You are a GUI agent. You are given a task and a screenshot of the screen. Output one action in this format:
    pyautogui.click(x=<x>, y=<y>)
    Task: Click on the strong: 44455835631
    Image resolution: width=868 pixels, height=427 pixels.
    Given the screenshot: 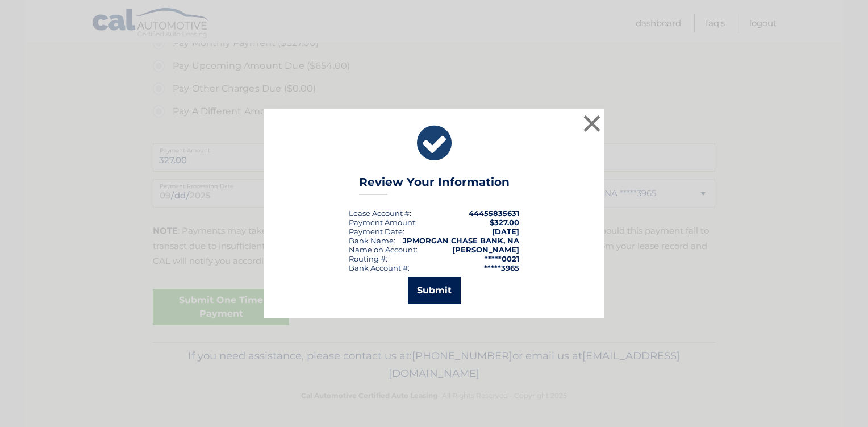 What is the action you would take?
    pyautogui.click(x=494, y=213)
    